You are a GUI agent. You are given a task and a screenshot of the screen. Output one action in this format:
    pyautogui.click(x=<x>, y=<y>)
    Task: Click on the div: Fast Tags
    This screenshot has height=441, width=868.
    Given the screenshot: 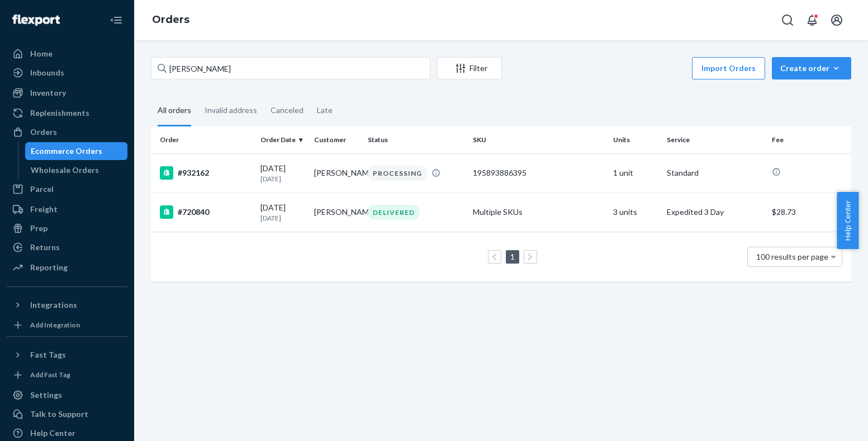 What is the action you would take?
    pyautogui.click(x=48, y=354)
    